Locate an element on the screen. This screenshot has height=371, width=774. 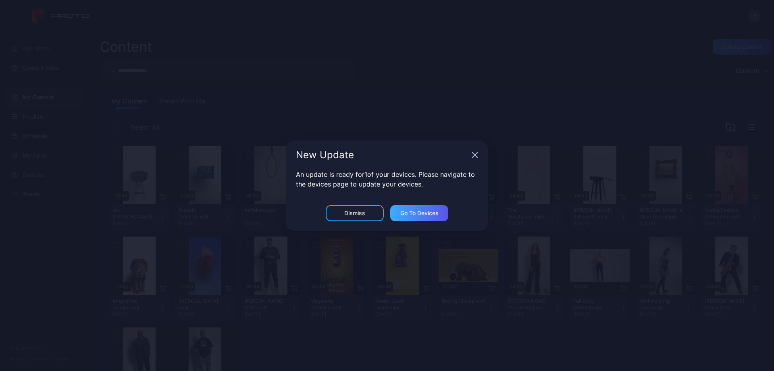
div: New Update is located at coordinates (382, 155).